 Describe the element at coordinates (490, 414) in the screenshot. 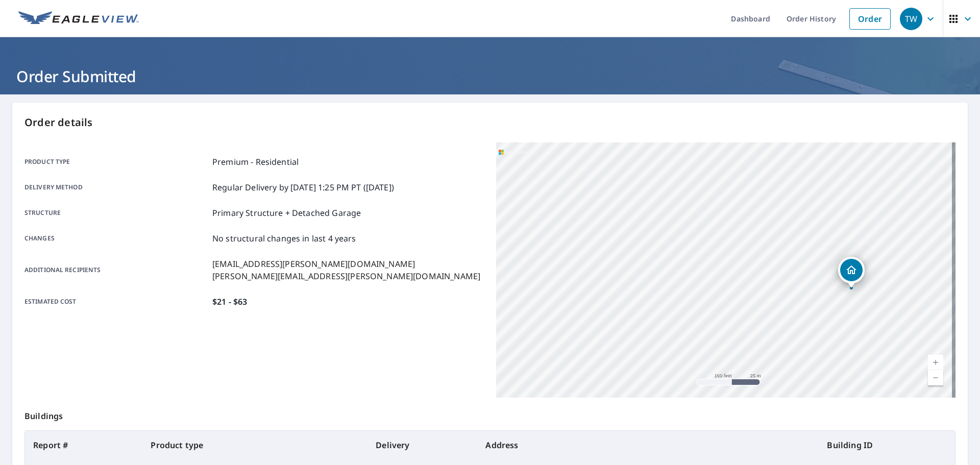

I see `p: Buildings` at that location.